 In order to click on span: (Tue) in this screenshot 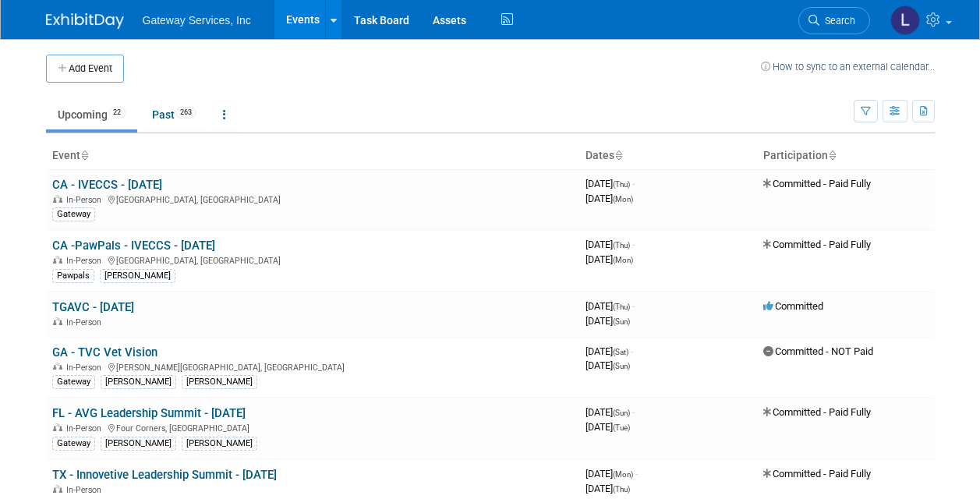, I will do `click(622, 427)`.